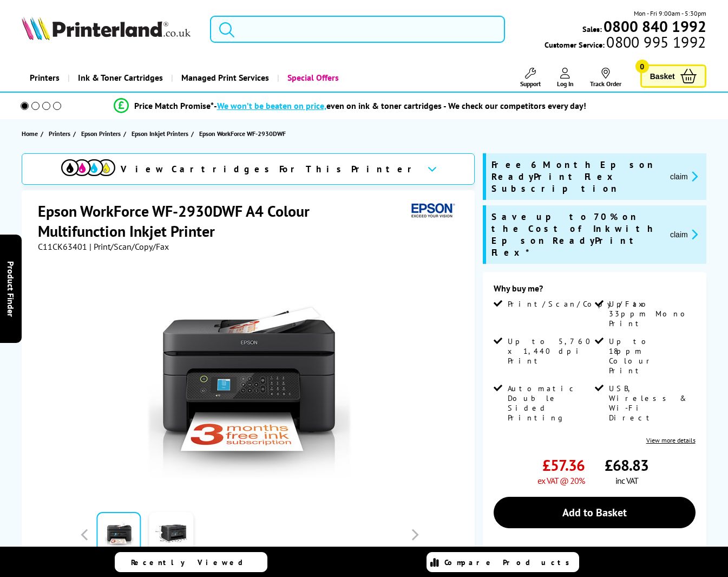 This screenshot has width=728, height=577. I want to click on div: - even on ink & toner cartridges - We check our competitors every day!, so click(400, 106).